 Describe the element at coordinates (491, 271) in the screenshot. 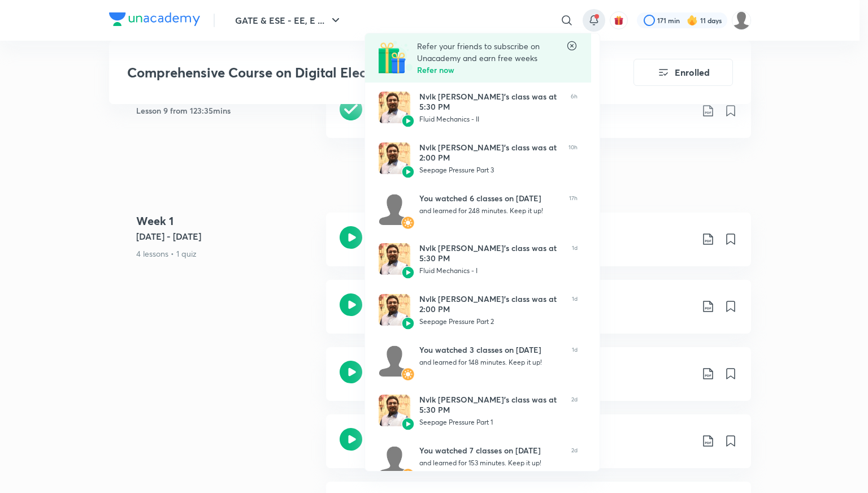

I see `div: Fluid Mechanics - I` at that location.